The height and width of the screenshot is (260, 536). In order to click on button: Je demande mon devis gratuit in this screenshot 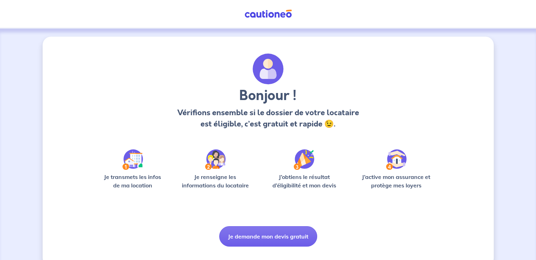, I will do `click(268, 237)`.